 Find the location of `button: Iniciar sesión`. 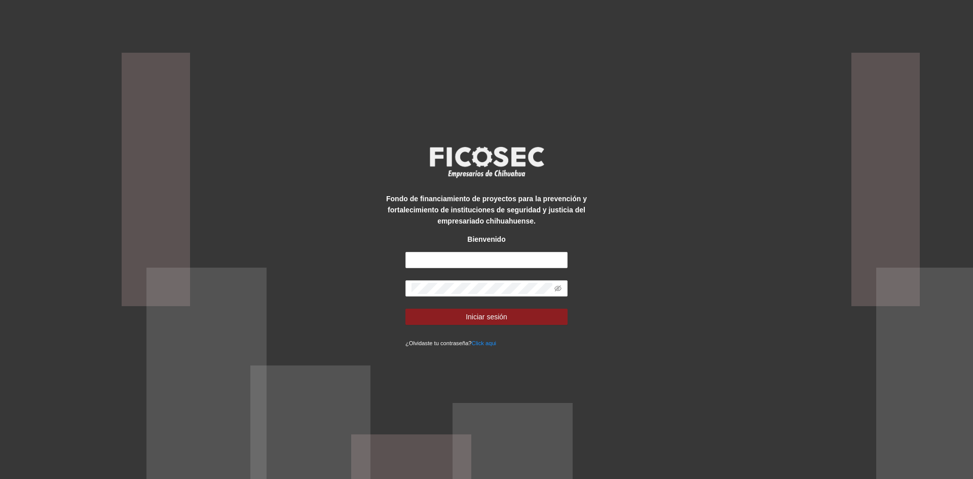

button: Iniciar sesión is located at coordinates (487, 317).